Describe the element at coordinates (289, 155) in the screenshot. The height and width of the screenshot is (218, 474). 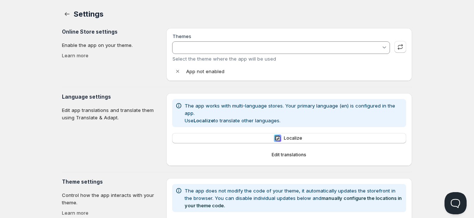
I see `button: Edit translations` at that location.